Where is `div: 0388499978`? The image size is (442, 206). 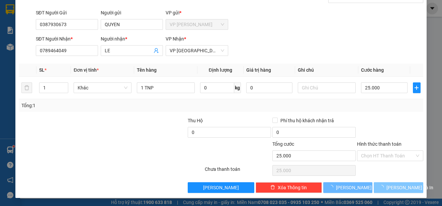
div: 0388499978 is located at coordinates (33, 34).